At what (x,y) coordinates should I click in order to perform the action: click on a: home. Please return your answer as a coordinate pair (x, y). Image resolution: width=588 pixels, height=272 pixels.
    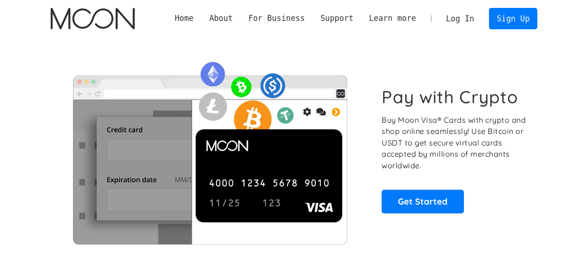
    Looking at the image, I should click on (93, 19).